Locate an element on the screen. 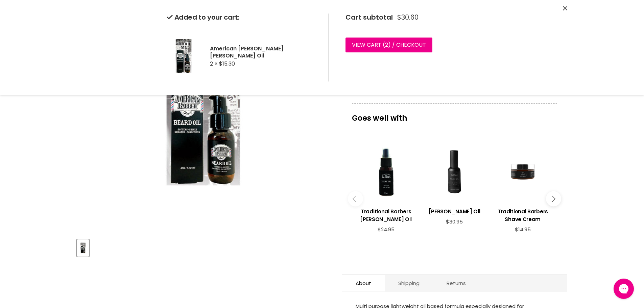 Image resolution: width=644 pixels, height=308 pixels. a: Shipping is located at coordinates (409, 283).